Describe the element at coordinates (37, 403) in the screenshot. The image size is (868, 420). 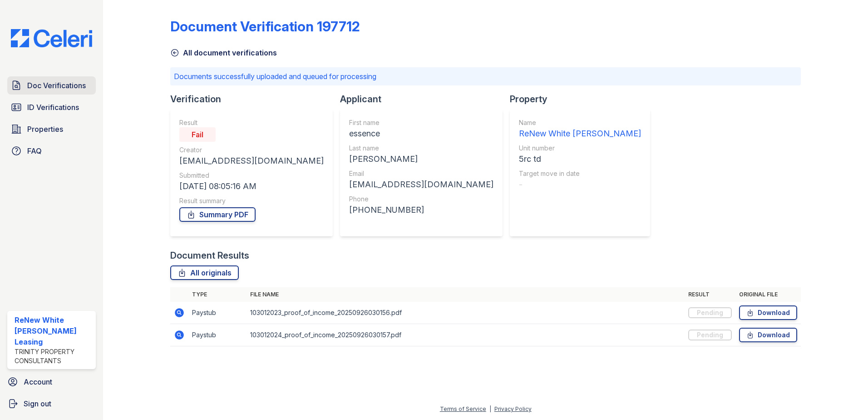
I see `span: Sign out` at that location.